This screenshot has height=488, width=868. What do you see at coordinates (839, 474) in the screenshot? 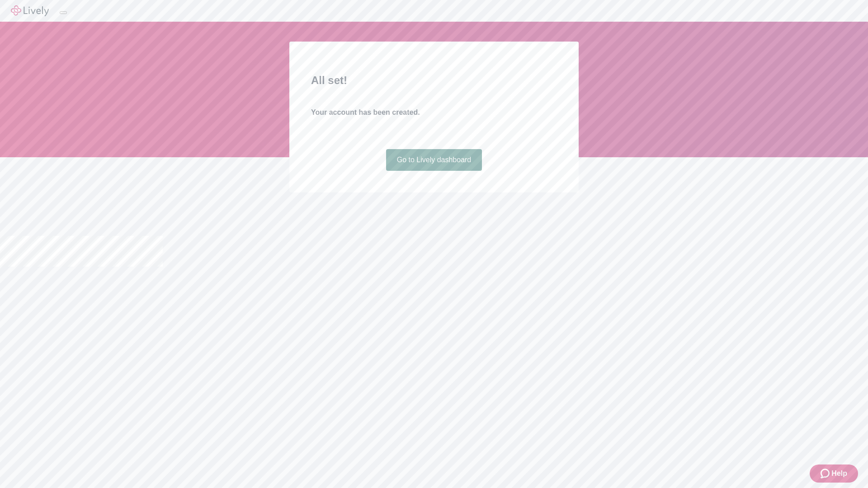
I see `span: Help` at bounding box center [839, 474].